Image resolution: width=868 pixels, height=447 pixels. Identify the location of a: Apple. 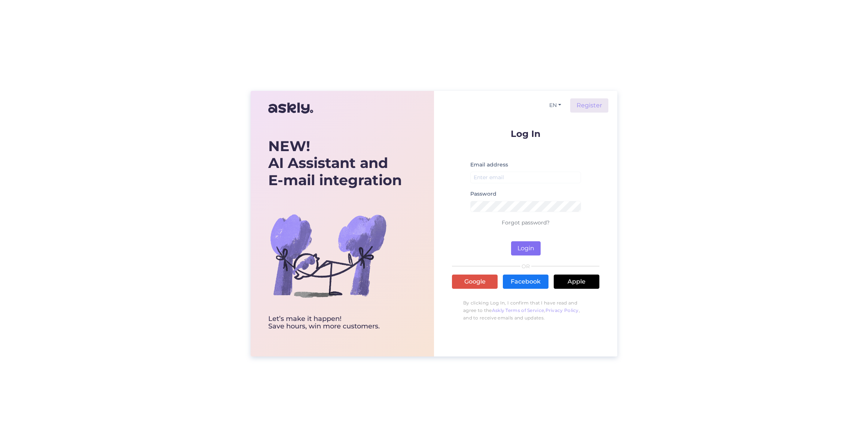
(576, 282).